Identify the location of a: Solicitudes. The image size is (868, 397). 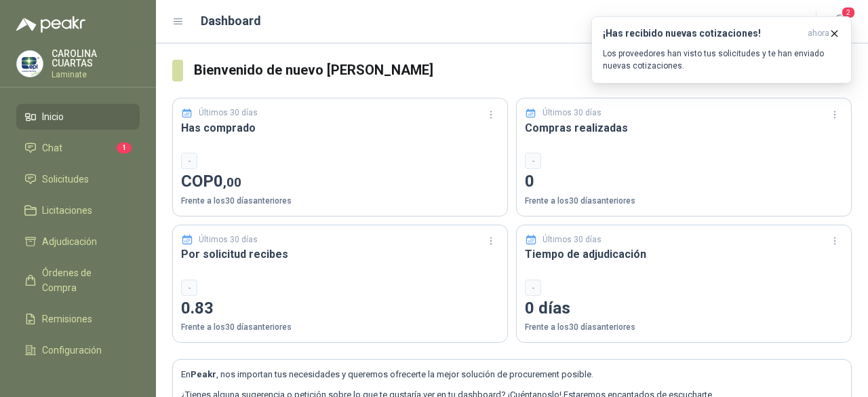
(78, 179).